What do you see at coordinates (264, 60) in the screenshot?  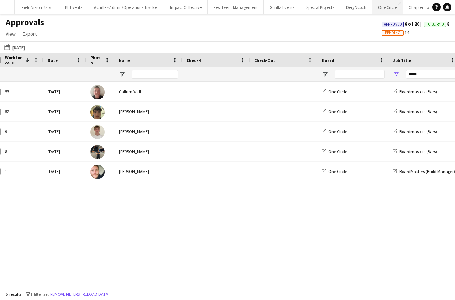 I see `span: Check-Out` at bounding box center [264, 60].